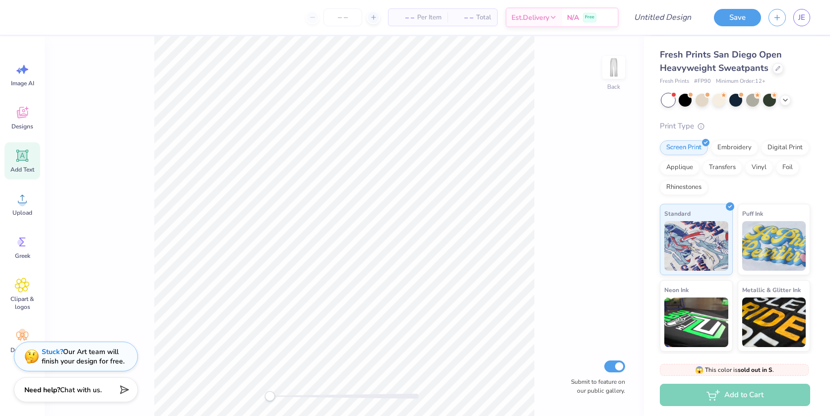 The image size is (830, 416). I want to click on span: N/A, so click(573, 17).